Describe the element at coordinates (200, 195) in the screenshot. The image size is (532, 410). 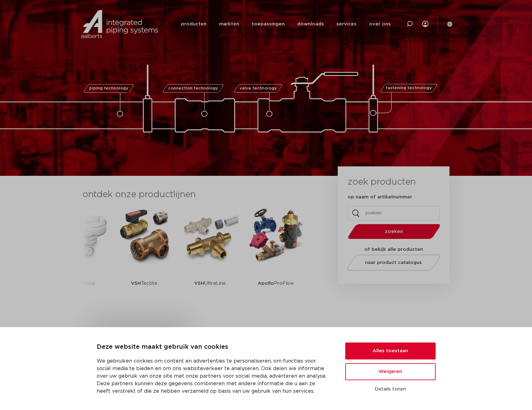
I see `h3: ontdek onze productlijnen` at that location.